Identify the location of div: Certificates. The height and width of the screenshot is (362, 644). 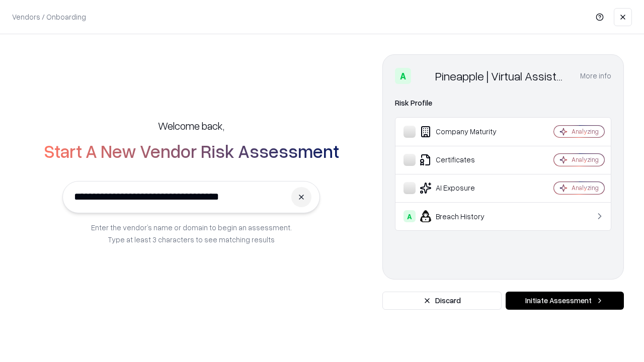
(463, 160).